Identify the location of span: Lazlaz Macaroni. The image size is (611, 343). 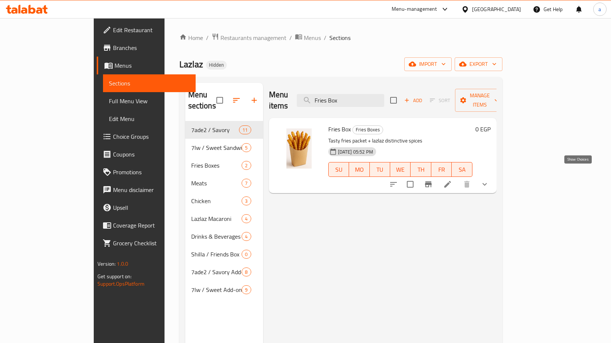
(216, 219).